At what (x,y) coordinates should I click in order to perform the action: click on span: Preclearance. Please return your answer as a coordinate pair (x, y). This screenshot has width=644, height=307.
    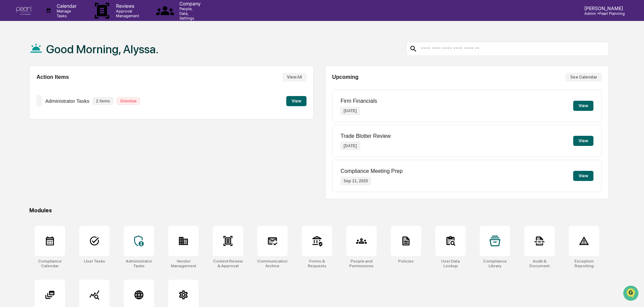
    Looking at the image, I should click on (28, 88).